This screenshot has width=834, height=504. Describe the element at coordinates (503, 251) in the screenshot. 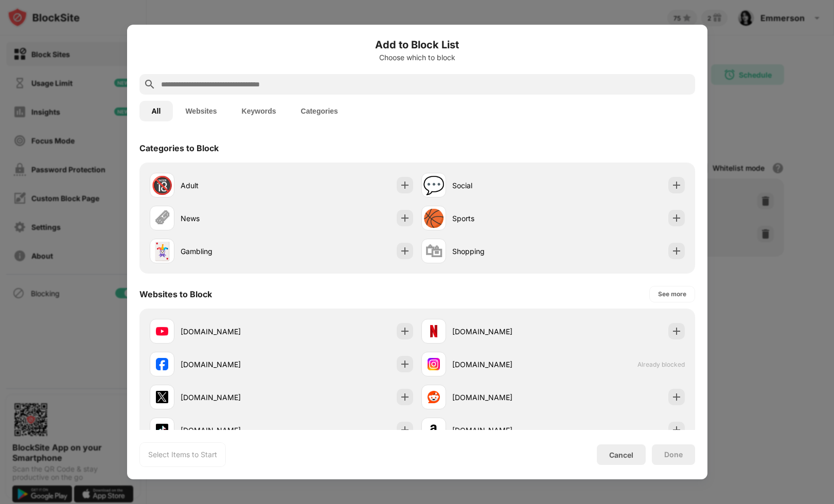

I see `div: Shopping` at that location.